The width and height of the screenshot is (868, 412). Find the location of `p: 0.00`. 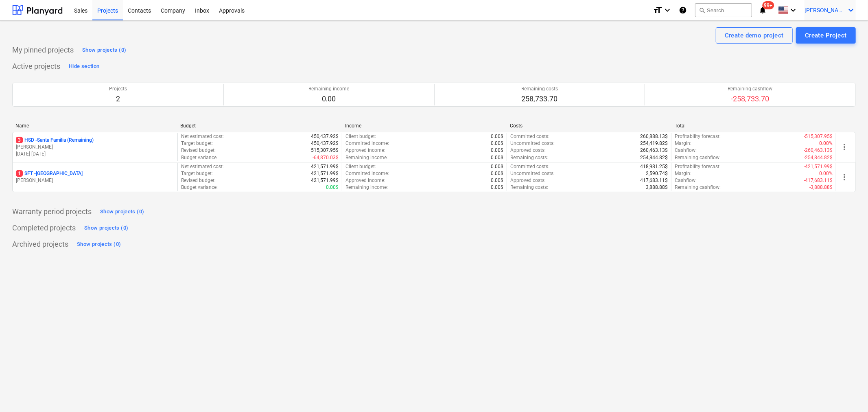

p: 0.00 is located at coordinates (329, 99).